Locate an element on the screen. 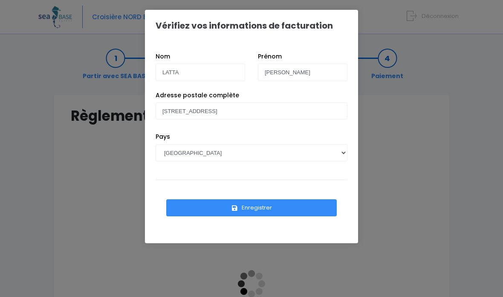 Image resolution: width=503 pixels, height=297 pixels. label: Nom is located at coordinates (163, 56).